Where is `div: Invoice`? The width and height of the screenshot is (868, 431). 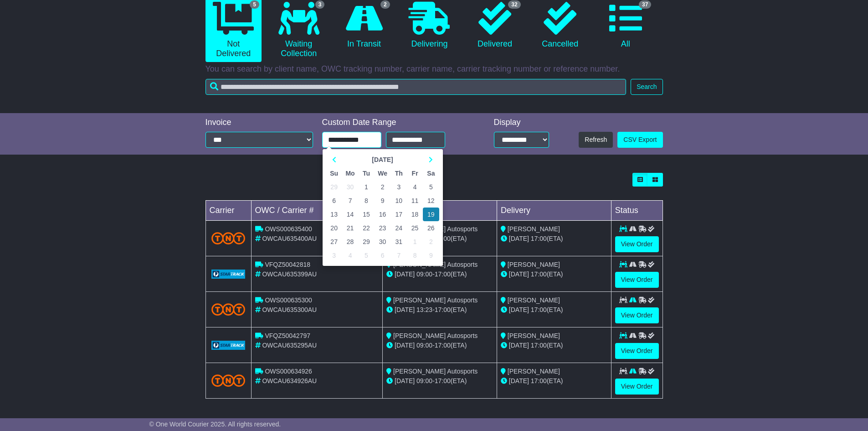
div: Invoice is located at coordinates (259, 123).